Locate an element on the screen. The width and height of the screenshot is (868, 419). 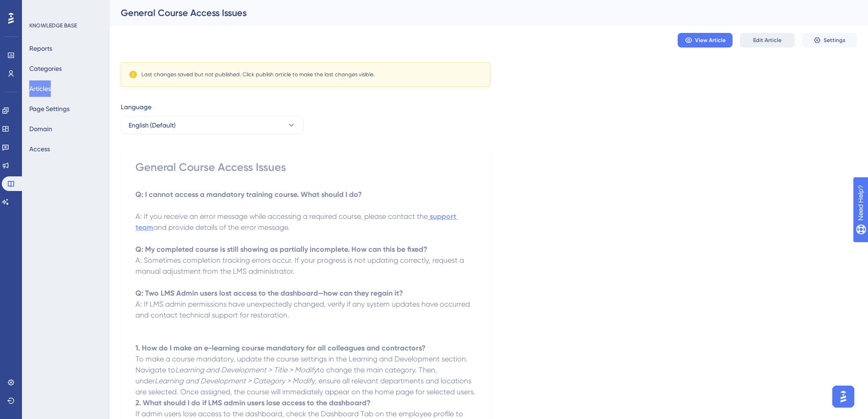
button: Domain is located at coordinates (40, 129).